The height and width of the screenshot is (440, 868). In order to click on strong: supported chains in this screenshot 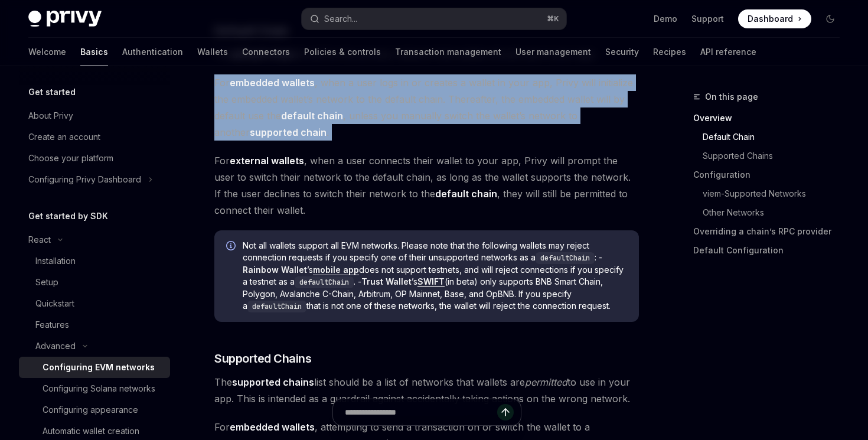, I will do `click(273, 382)`.